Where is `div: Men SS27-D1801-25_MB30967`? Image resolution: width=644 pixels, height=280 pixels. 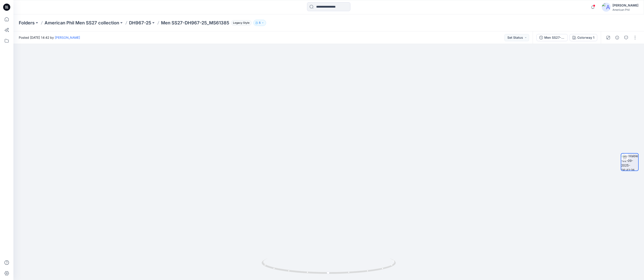
div: Men SS27-D1801-25_MB30967 is located at coordinates (554, 38).